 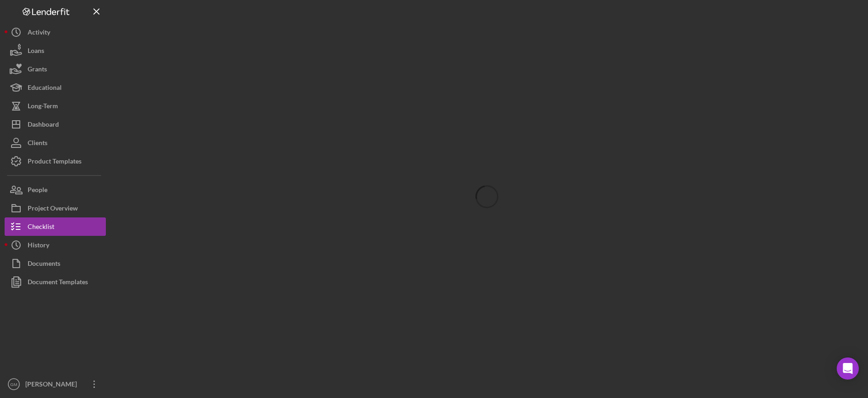 What do you see at coordinates (55, 161) in the screenshot?
I see `a: Product Templates` at bounding box center [55, 161].